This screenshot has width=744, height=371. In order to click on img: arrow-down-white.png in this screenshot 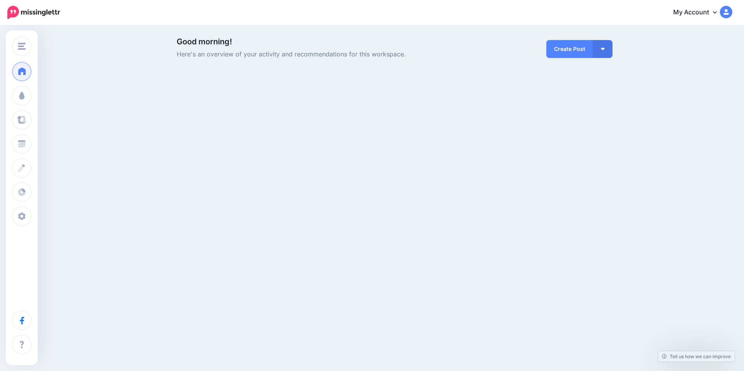, I will do `click(603, 49)`.